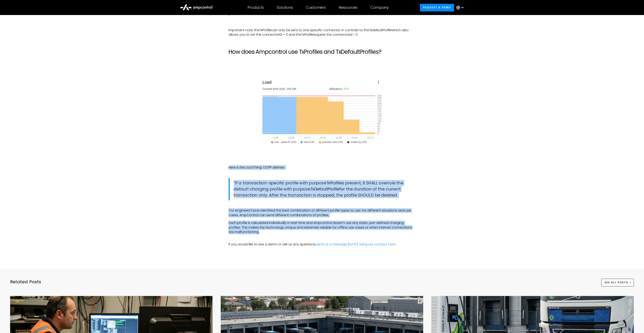 The height and width of the screenshot is (333, 644). Describe the element at coordinates (617, 283) in the screenshot. I see `a: See All Posts` at that location.